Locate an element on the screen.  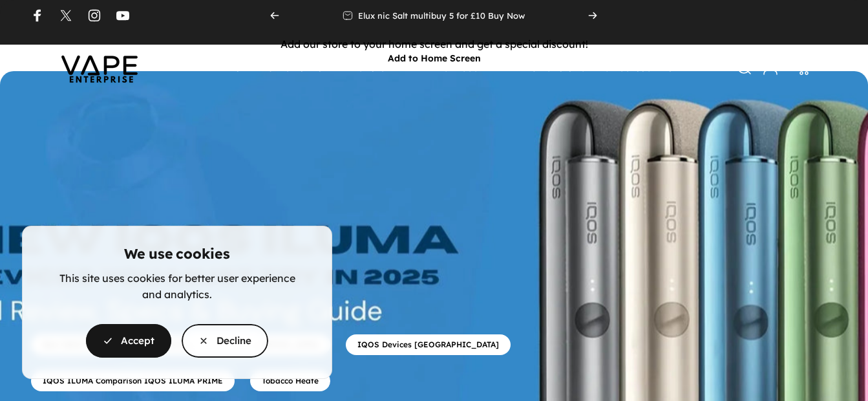
animate-element: cookies is located at coordinates (203, 254).